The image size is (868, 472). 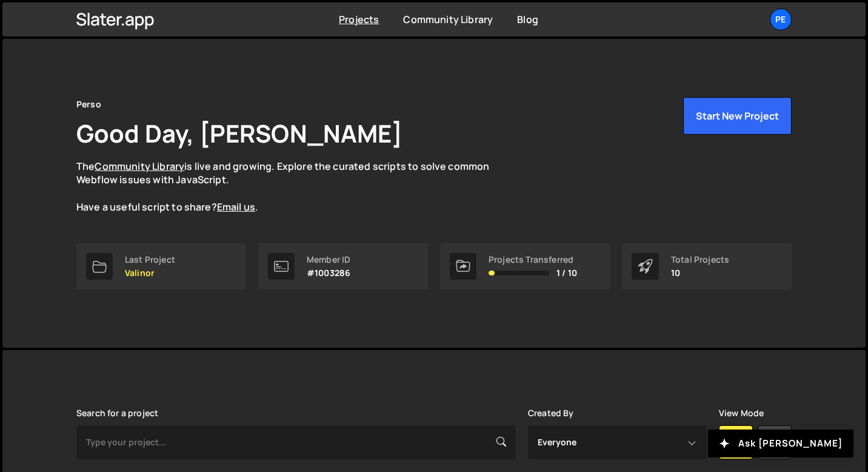 I want to click on label: Created By, so click(x=551, y=413).